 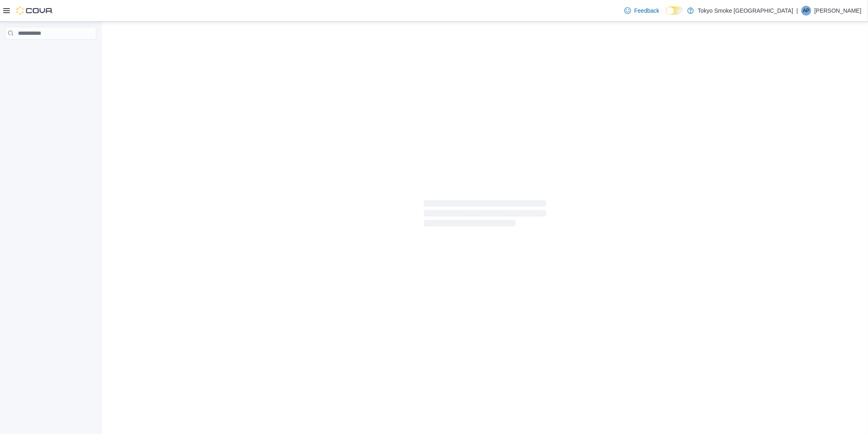 I want to click on div: Ankit Patel, so click(x=806, y=10).